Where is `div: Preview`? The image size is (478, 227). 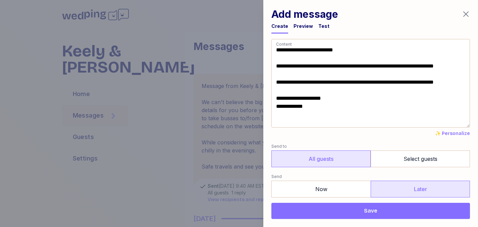
div: Preview is located at coordinates (303, 26).